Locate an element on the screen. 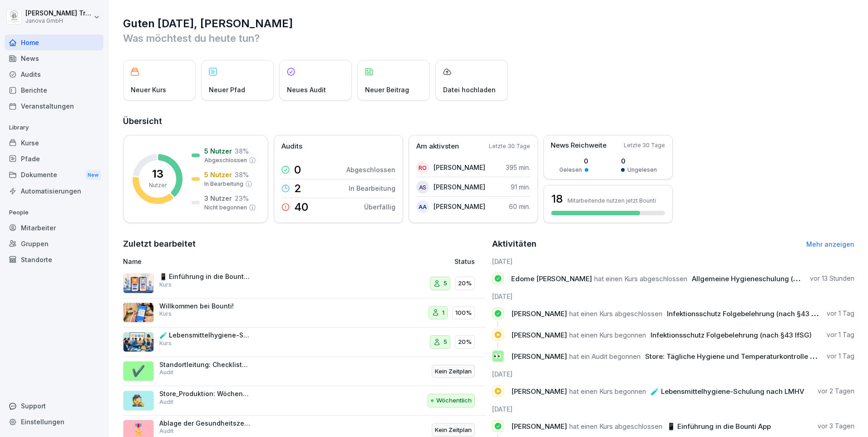 This screenshot has height=437, width=868. p: News Reichweite is located at coordinates (578, 145).